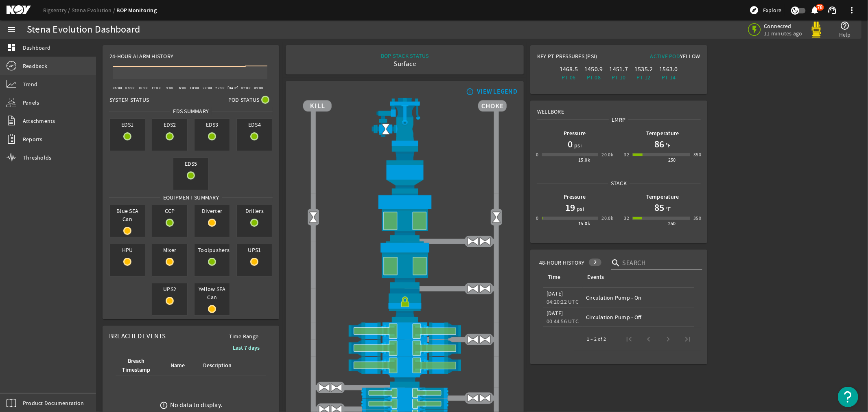 The width and height of the screenshot is (868, 412). Describe the element at coordinates (405, 56) in the screenshot. I see `div: BOP STACK STATUS` at that location.